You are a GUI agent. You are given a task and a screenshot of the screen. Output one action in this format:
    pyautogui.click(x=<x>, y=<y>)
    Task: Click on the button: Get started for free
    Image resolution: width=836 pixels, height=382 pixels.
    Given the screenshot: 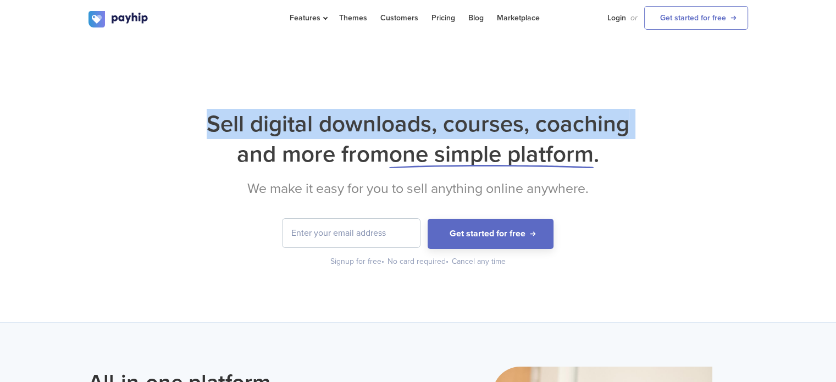 What is the action you would take?
    pyautogui.click(x=491, y=234)
    